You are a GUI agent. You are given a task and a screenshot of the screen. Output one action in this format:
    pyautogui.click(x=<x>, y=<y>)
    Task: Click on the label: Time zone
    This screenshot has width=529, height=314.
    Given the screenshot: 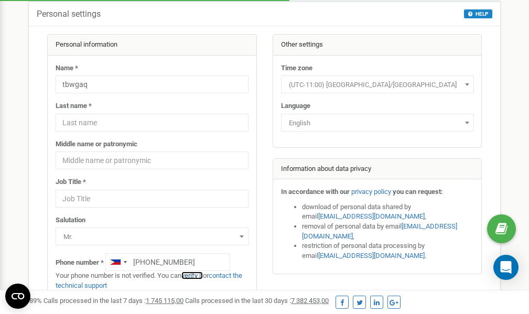 What is the action you would take?
    pyautogui.click(x=297, y=68)
    